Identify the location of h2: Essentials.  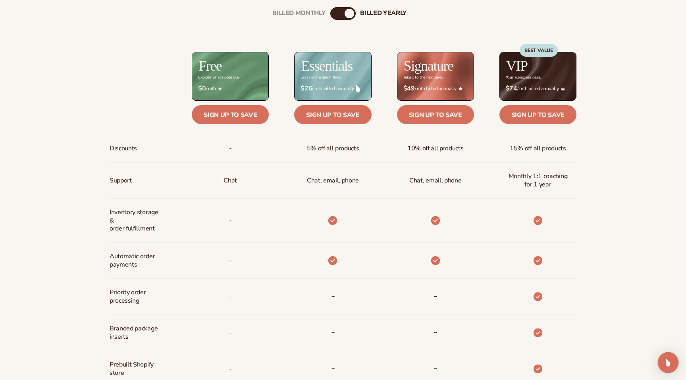
(327, 66).